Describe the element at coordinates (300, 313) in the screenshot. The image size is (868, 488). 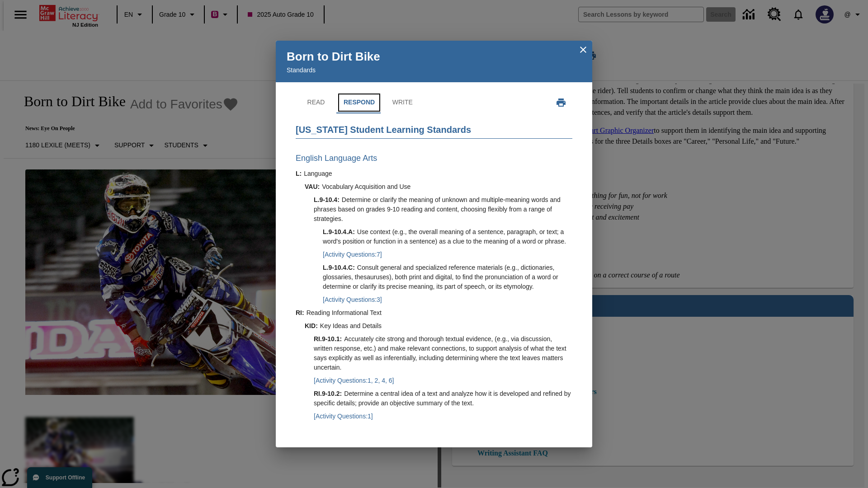
I see `span: RI :` at that location.